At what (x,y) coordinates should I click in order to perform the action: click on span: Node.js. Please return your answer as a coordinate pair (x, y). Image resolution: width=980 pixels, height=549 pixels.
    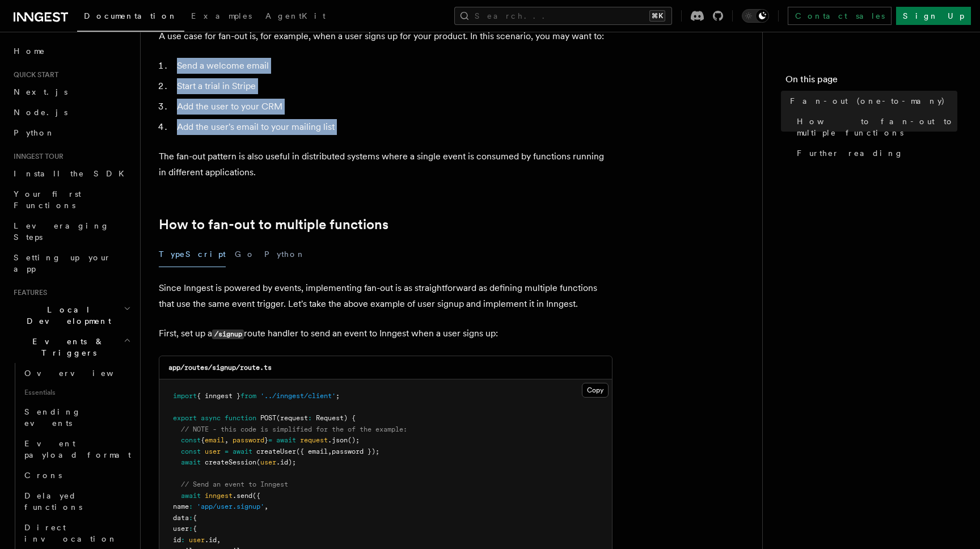
    Looking at the image, I should click on (40, 112).